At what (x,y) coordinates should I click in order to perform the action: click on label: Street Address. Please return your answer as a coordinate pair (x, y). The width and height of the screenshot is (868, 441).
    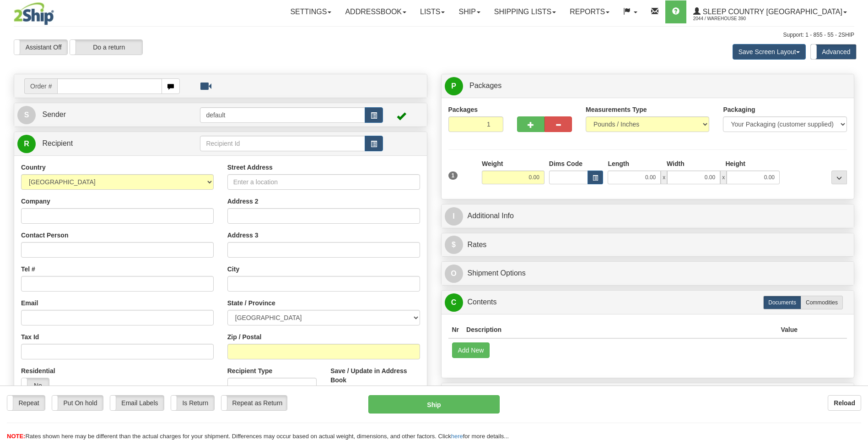
    Looking at the image, I should click on (250, 168).